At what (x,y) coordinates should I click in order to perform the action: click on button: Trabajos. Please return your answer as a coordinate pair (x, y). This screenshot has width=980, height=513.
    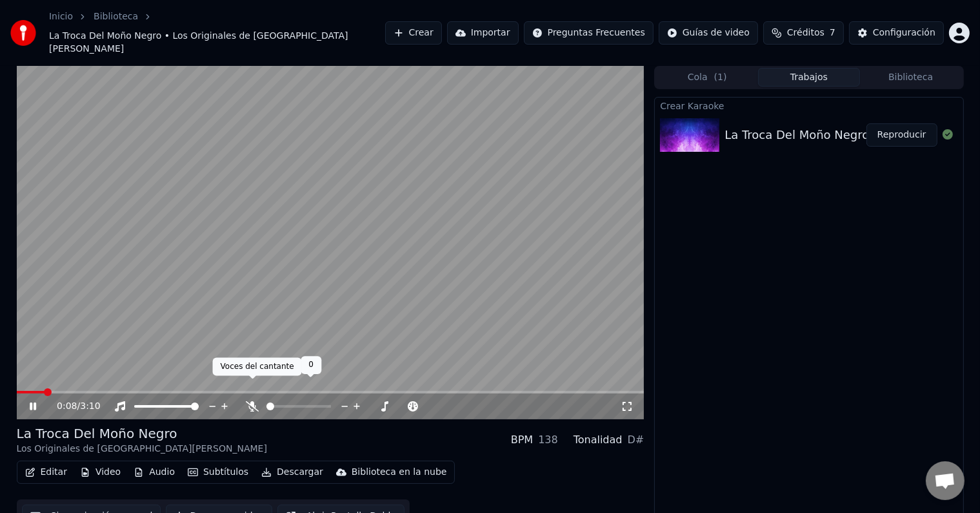
    Looking at the image, I should click on (809, 77).